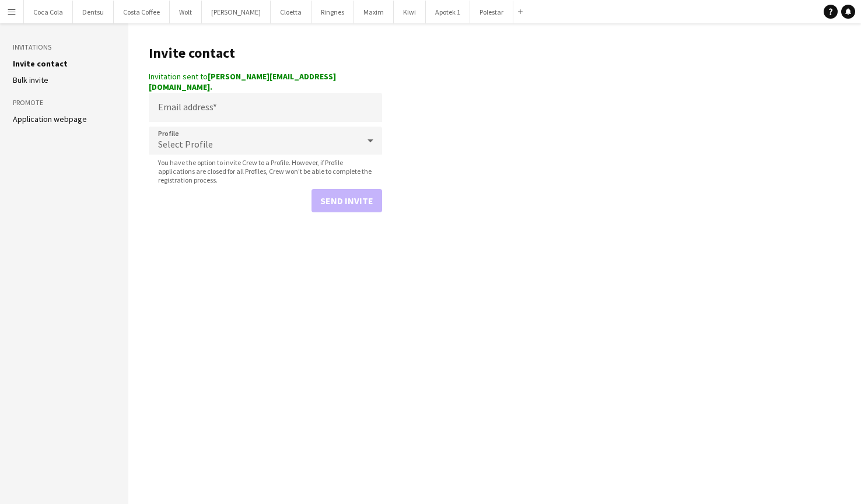 The width and height of the screenshot is (861, 504). What do you see at coordinates (49, 119) in the screenshot?
I see `a: Application webpage` at bounding box center [49, 119].